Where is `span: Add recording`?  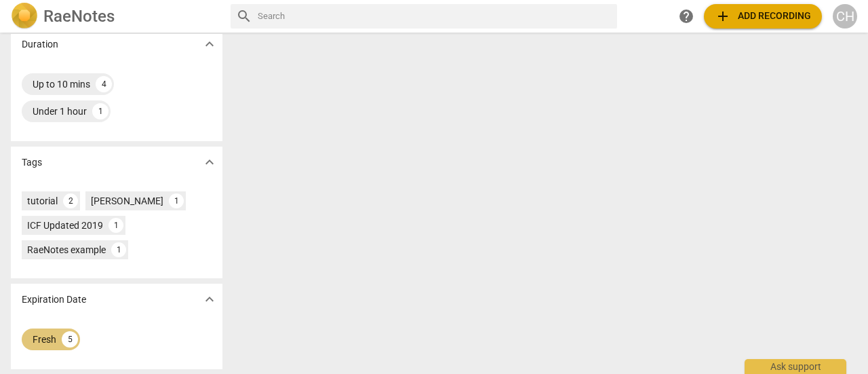
span: Add recording is located at coordinates (763, 17).